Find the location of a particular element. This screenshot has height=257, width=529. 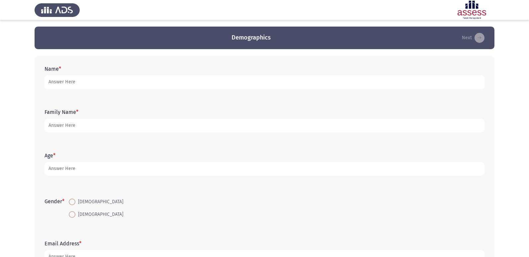

label: Age is located at coordinates (50, 155).